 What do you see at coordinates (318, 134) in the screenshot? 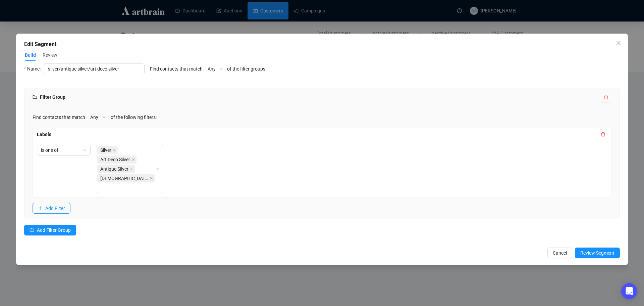
I see `div: Labels` at bounding box center [318, 134].